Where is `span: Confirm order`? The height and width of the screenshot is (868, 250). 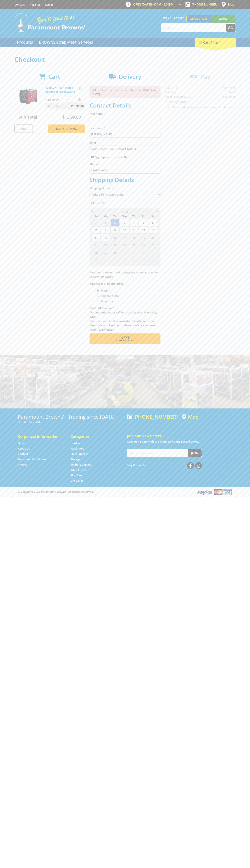 span: Confirm order is located at coordinates (125, 341).